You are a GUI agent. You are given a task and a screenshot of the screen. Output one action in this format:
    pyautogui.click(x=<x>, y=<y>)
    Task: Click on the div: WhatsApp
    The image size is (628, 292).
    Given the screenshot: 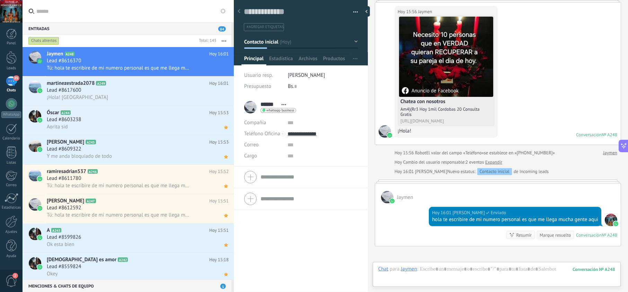 What is the action you would take?
    pyautogui.click(x=11, y=115)
    